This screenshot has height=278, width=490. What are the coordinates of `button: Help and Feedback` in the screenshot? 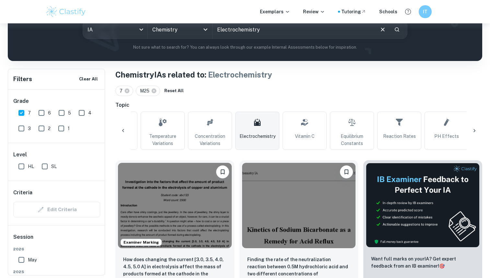 It's located at (408, 12).